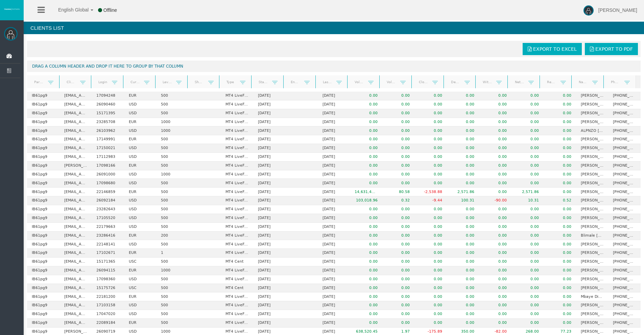 This screenshot has width=644, height=335. What do you see at coordinates (552, 49) in the screenshot?
I see `a: Export to Excel` at bounding box center [552, 49].